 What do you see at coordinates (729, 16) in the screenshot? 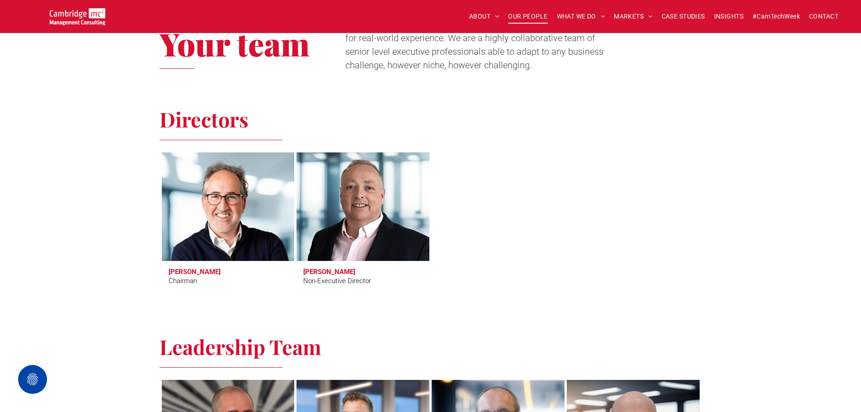
I see `a: INSIGHTS` at bounding box center [729, 16].